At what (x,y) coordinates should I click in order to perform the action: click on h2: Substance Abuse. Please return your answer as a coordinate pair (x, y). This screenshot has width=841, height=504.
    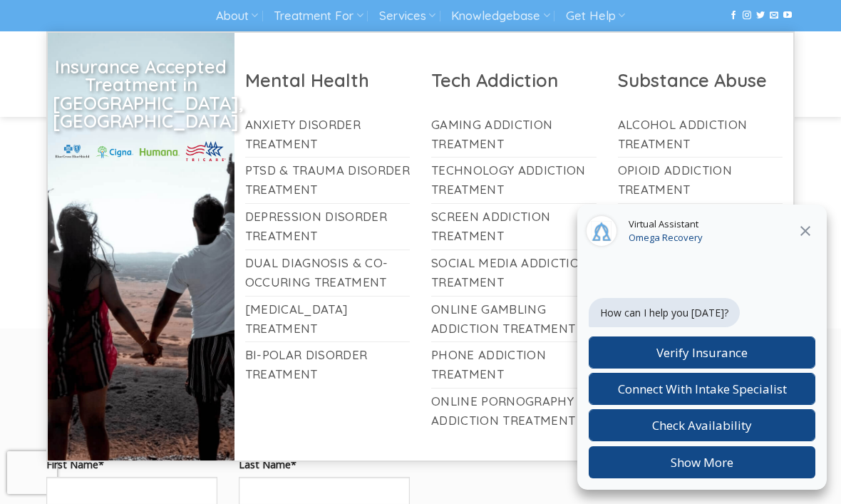
    Looking at the image, I should click on (701, 80).